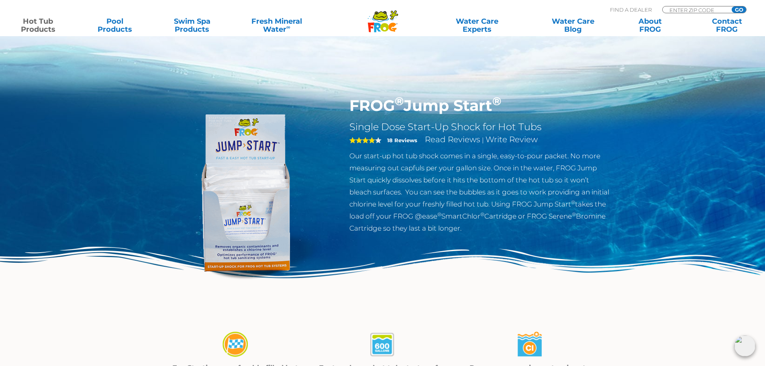 This screenshot has height=366, width=765. I want to click on input: Zip Code Form, so click(696, 10).